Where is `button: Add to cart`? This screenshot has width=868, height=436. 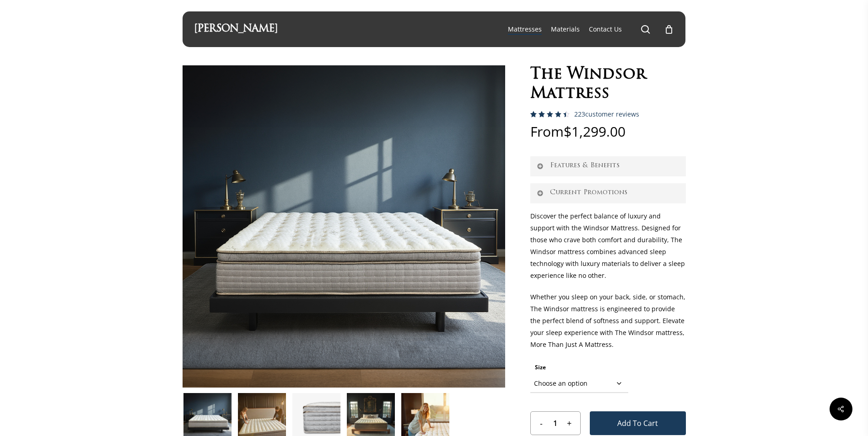 button: Add to cart is located at coordinates (638, 423).